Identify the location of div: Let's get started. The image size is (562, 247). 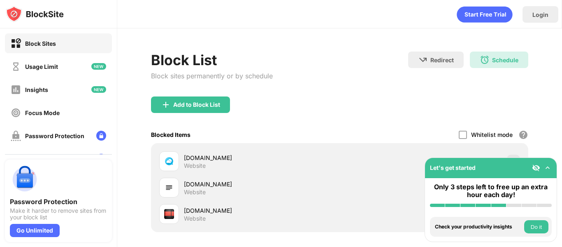
(453, 167).